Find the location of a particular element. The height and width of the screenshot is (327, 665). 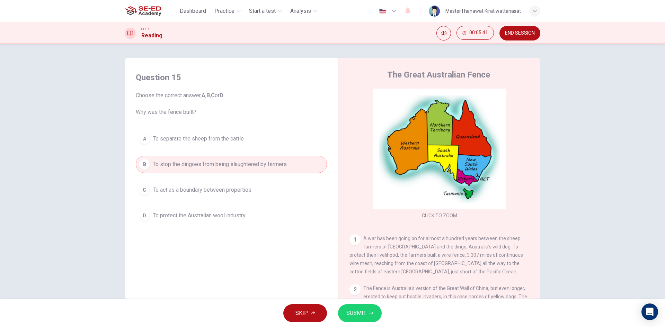

button: CTo act as a boundary between properties is located at coordinates (231, 190).